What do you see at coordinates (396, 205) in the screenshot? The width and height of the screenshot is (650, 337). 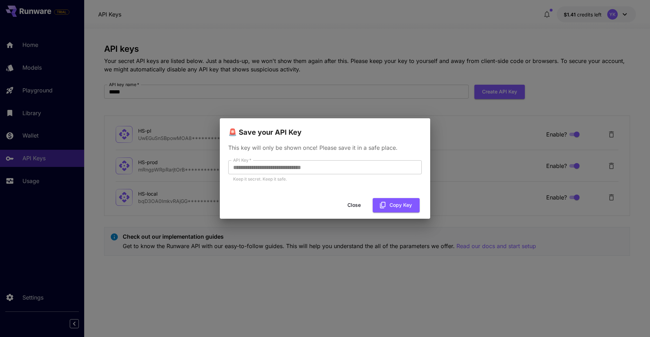 I see `button: Copy Key` at bounding box center [396, 205].